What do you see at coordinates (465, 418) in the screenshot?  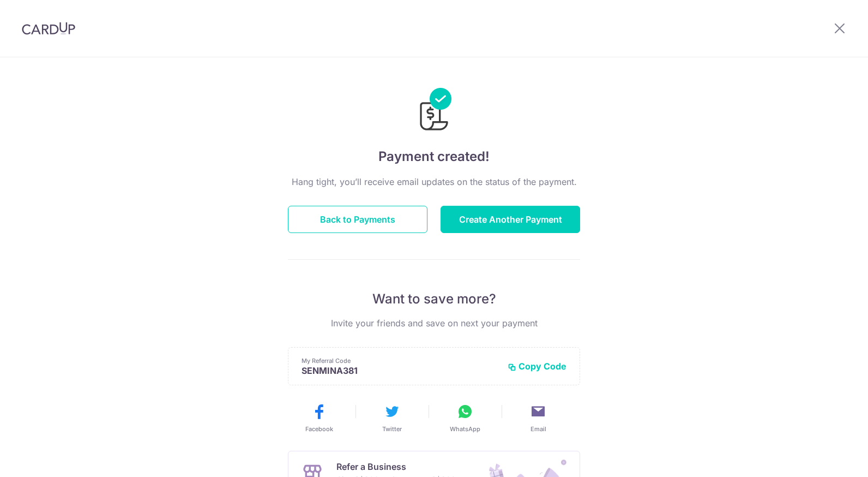 I see `button: WhatsApp` at bounding box center [465, 418].